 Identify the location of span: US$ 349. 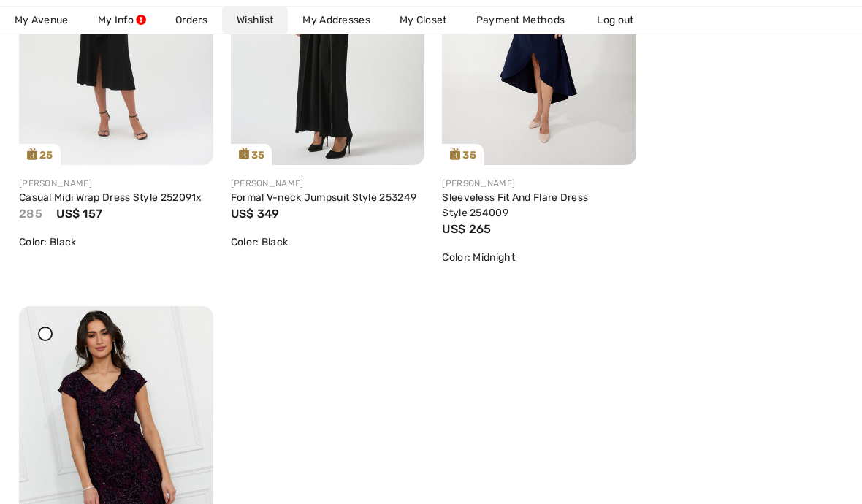
(255, 214).